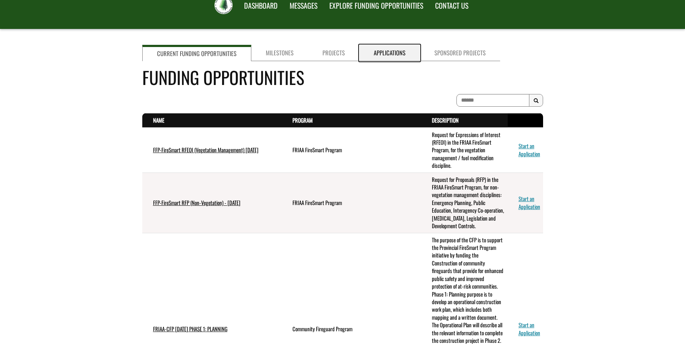 The image size is (685, 345). Describe the element at coordinates (334, 53) in the screenshot. I see `a: Projects` at that location.